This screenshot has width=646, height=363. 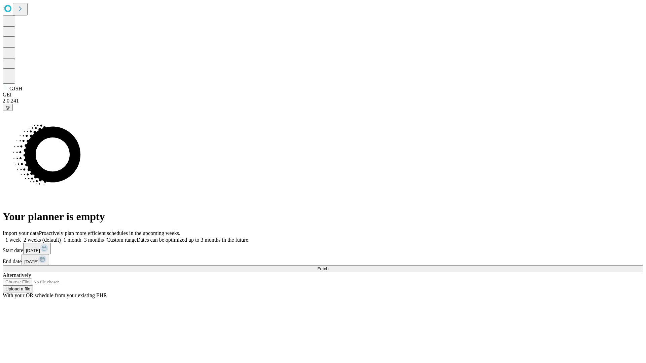 What do you see at coordinates (323, 101) in the screenshot?
I see `div: 2.0.241` at bounding box center [323, 101].